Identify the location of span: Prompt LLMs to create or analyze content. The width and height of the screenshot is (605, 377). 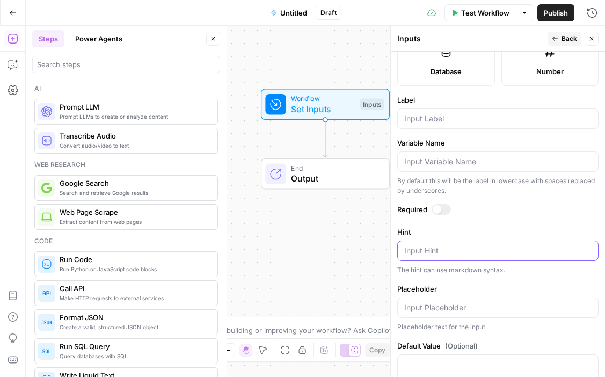
(134, 116).